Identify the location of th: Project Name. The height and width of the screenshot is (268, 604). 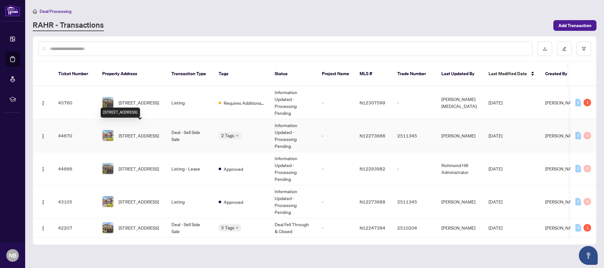
(335, 74).